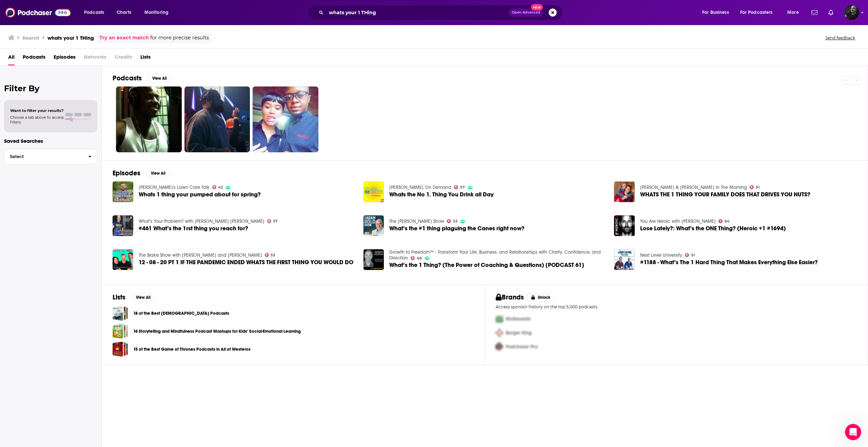 Image resolution: width=868 pixels, height=447 pixels. I want to click on a: What’s the #1 thing plaguing the Canes right now?, so click(374, 225).